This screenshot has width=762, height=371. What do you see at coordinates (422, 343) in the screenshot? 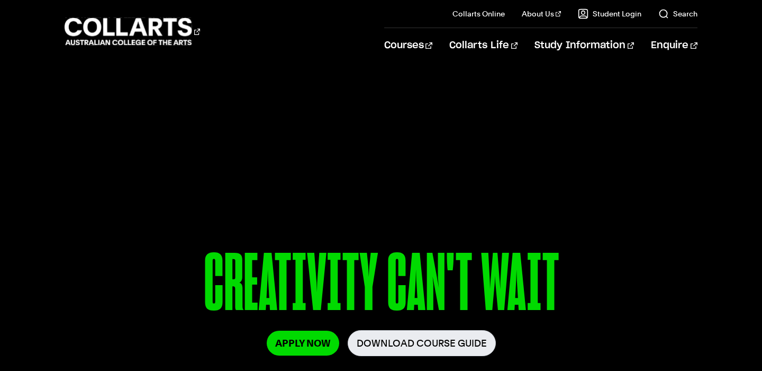
I see `a: Download Course Guide` at bounding box center [422, 343].